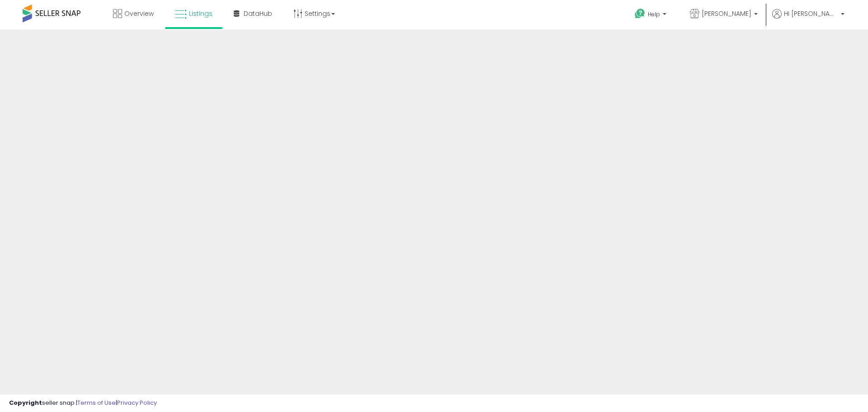 The width and height of the screenshot is (868, 412). I want to click on span: DataHub, so click(258, 13).